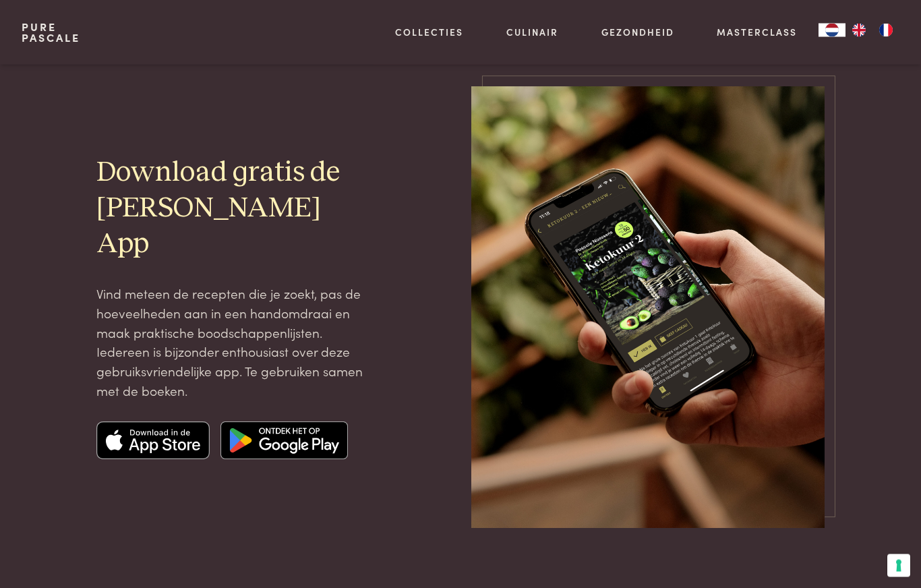 Image resolution: width=921 pixels, height=588 pixels. Describe the element at coordinates (236, 343) in the screenshot. I see `p: Vind meteen de recepten die je zoekt, pas de hoeveelheden aan in een handomdraai en maak praktisc...` at that location.